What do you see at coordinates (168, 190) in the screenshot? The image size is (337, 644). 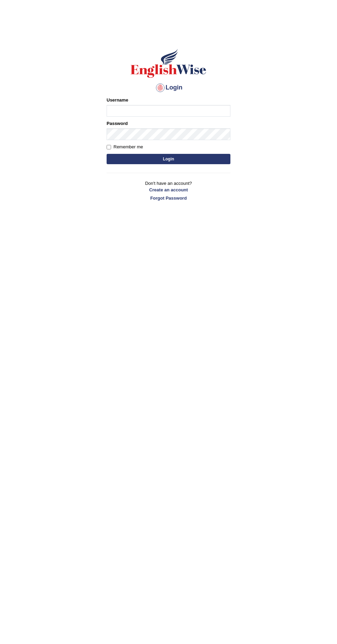 I see `a: Create an account` at bounding box center [168, 190].